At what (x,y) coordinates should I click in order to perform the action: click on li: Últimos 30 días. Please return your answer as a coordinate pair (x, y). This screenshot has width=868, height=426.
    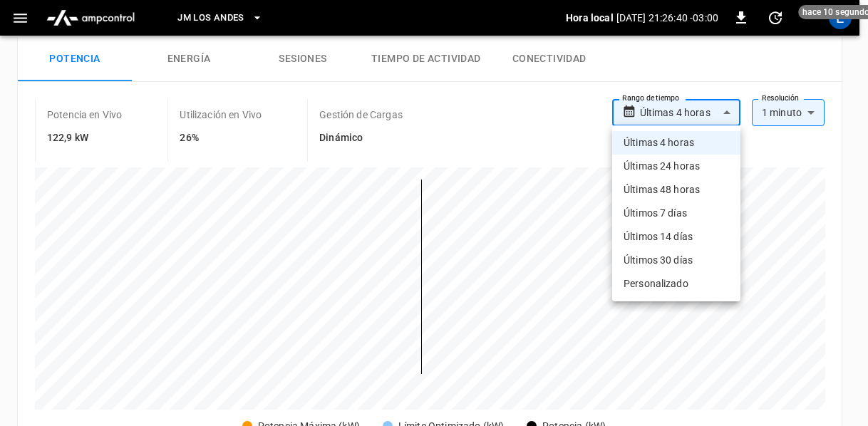
    Looking at the image, I should click on (676, 260).